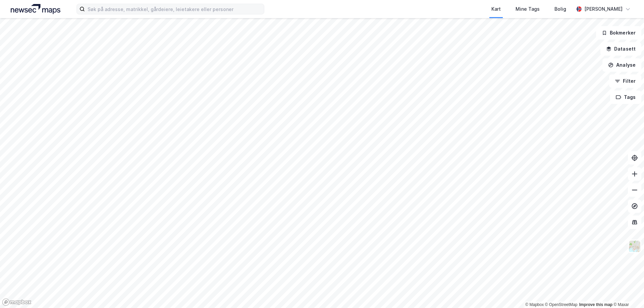  Describe the element at coordinates (36, 9) in the screenshot. I see `img: logo.a4113a55bc3d86da70a041830d287a7e.svg` at that location.